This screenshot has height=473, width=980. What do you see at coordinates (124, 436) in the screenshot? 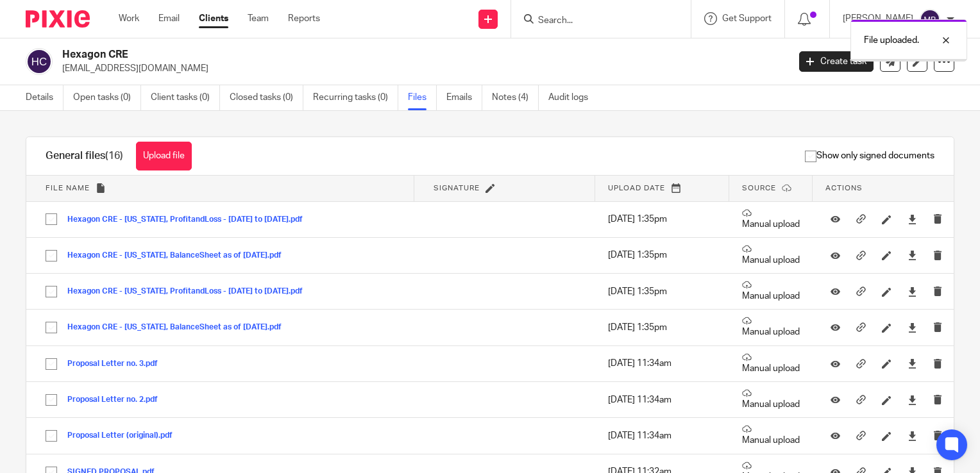
I see `button: Proposal Letter (original).pdf` at bounding box center [124, 436].